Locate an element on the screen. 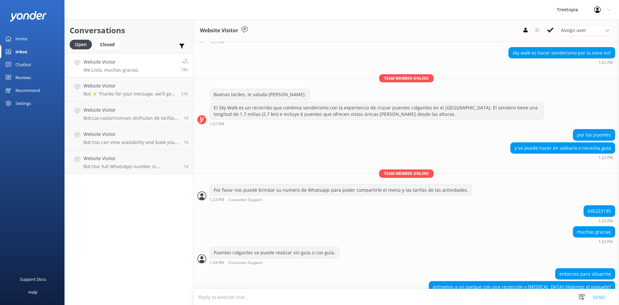  div: Recommend is located at coordinates (28, 90).